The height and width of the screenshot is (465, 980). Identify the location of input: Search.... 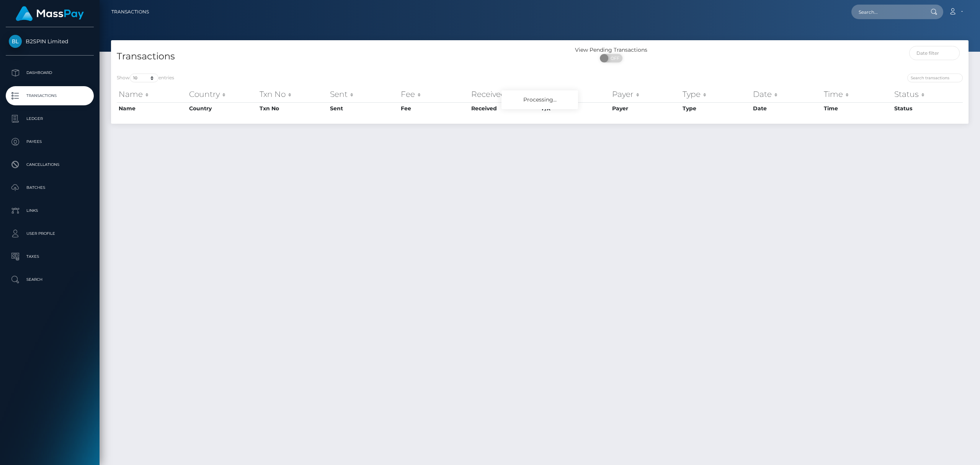
(887, 12).